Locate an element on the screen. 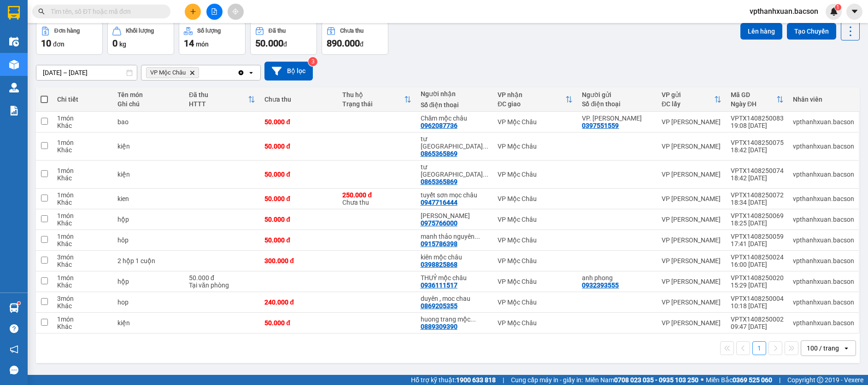 The width and height of the screenshot is (868, 385). strong: 1900 633 818 is located at coordinates (476, 380).